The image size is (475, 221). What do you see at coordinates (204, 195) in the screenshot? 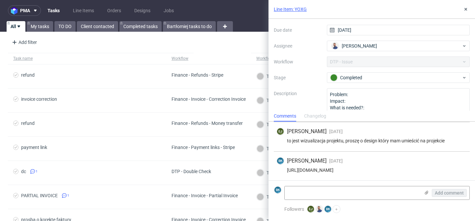
I see `div: Finance - Invoice - Partial Invoice` at bounding box center [204, 195].